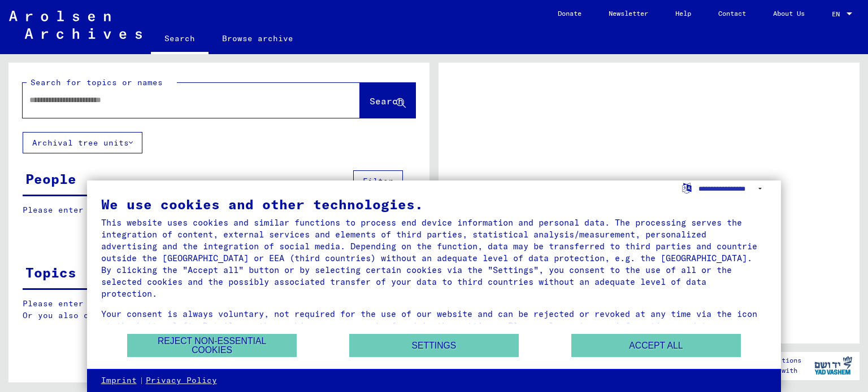  I want to click on p: Please enter a search term or set filters to get results., so click(218, 210).